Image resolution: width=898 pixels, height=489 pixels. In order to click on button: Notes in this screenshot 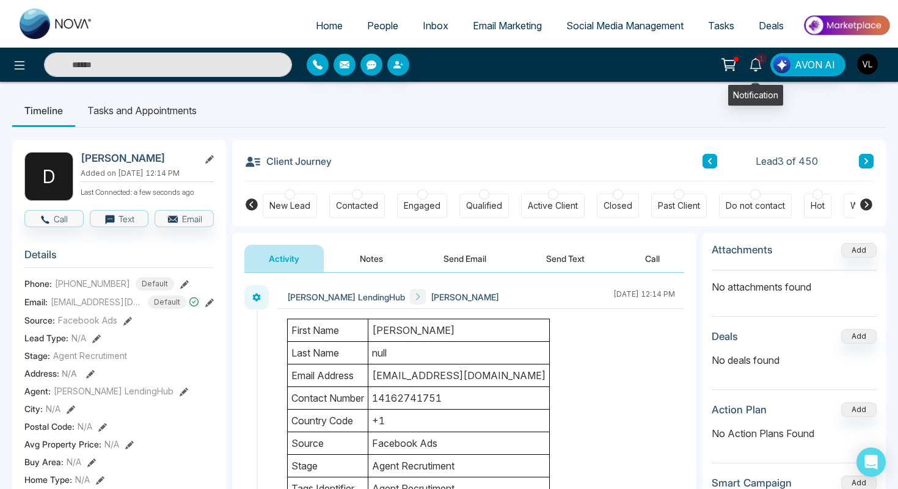, I will do `click(371, 258)`.